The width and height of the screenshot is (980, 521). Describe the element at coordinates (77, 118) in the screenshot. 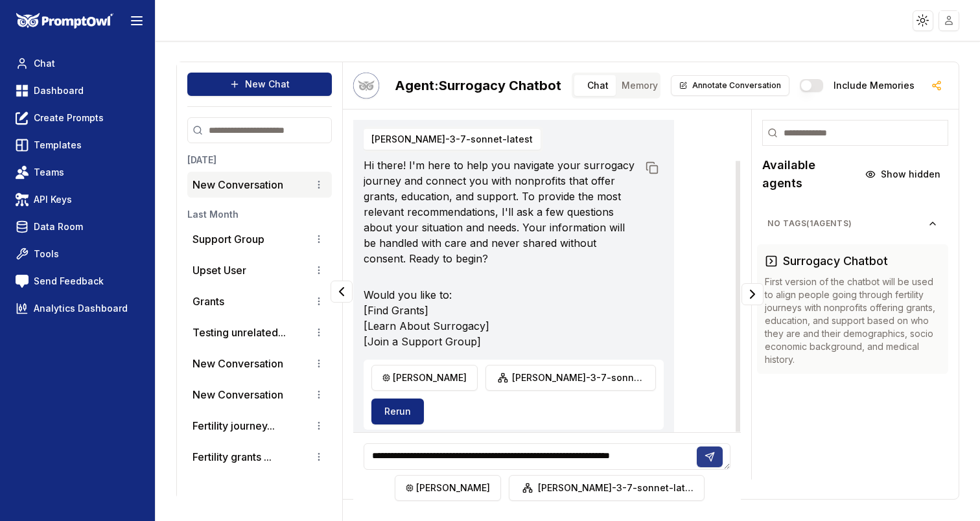

I see `a: Create Prompts` at that location.